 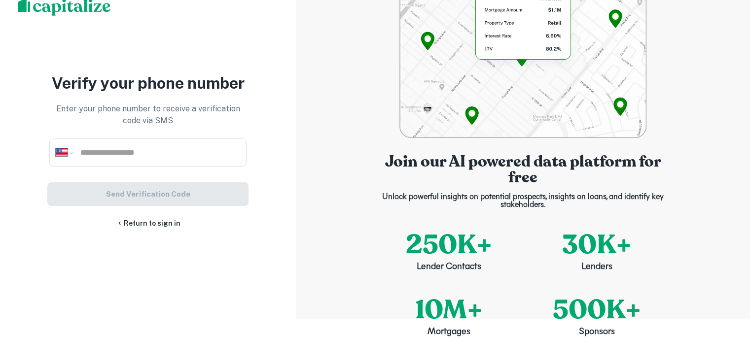 What do you see at coordinates (596, 244) in the screenshot?
I see `p: 30K+` at bounding box center [596, 244].